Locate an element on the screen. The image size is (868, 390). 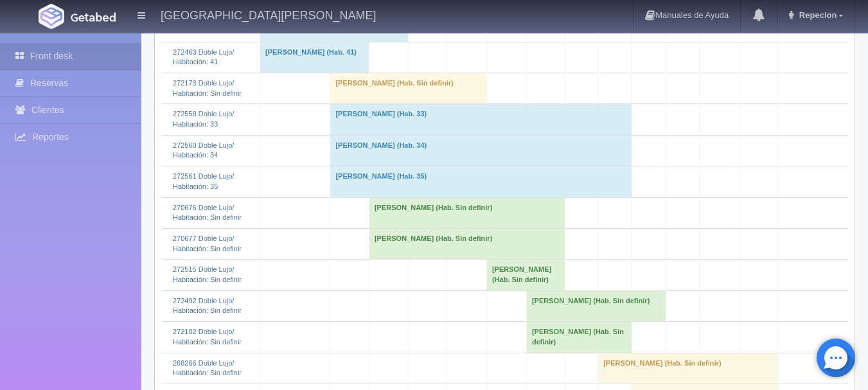
a: 271198 Doble Lujo/Habitación: 8 is located at coordinates (203, 26).